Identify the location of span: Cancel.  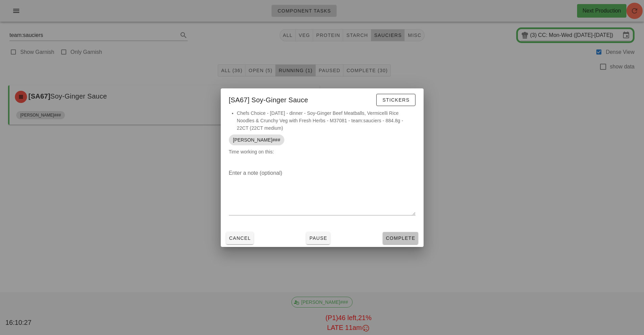
(240, 238).